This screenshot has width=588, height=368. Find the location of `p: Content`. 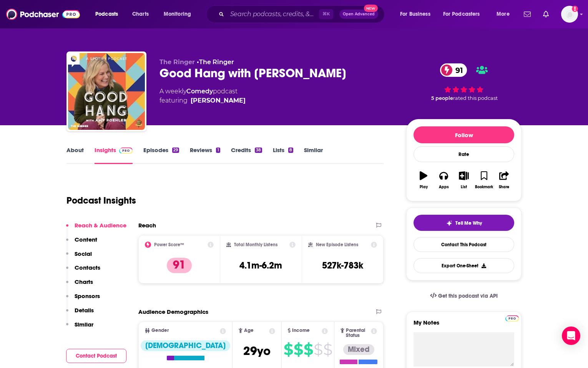

p: Content is located at coordinates (86, 239).